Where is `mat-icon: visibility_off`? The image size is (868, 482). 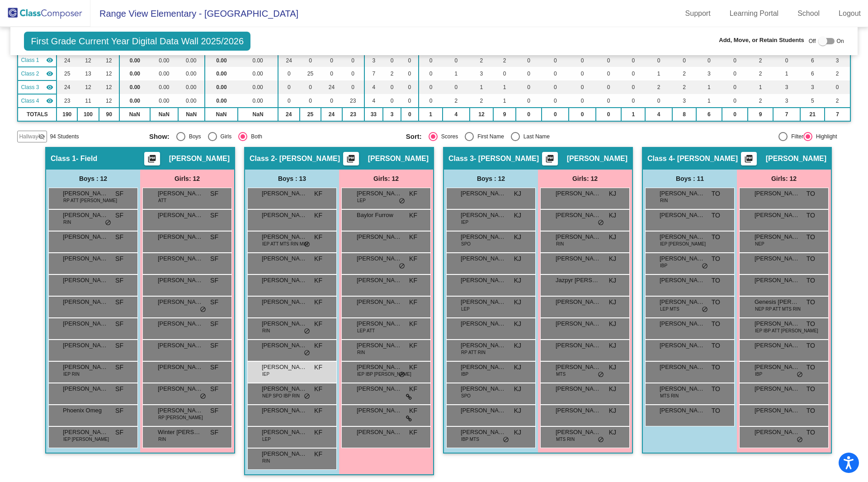
mat-icon: visibility_off is located at coordinates (42, 137).